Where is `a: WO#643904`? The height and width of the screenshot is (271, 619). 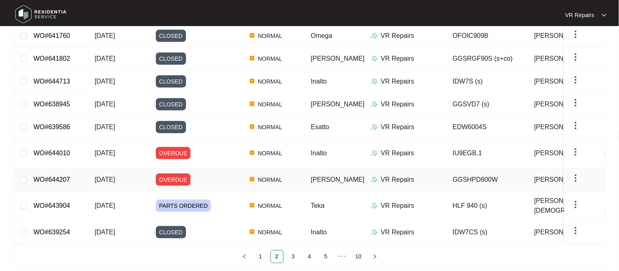
a: WO#643904 is located at coordinates (52, 206).